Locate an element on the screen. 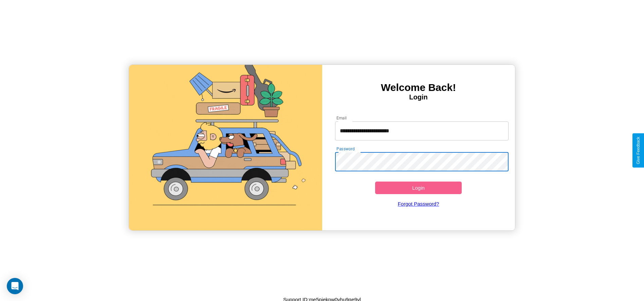 The image size is (644, 301). label: Email is located at coordinates (341, 118).